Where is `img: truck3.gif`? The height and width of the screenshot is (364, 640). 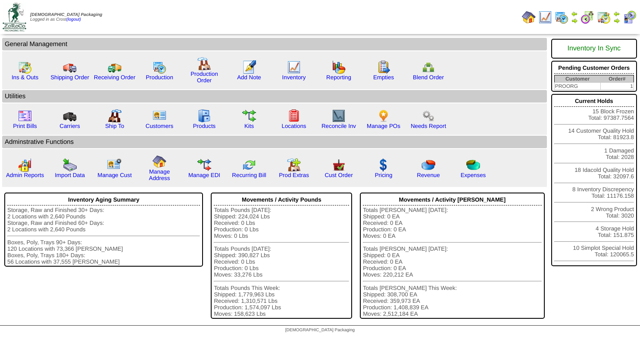 img: truck3.gif is located at coordinates (70, 116).